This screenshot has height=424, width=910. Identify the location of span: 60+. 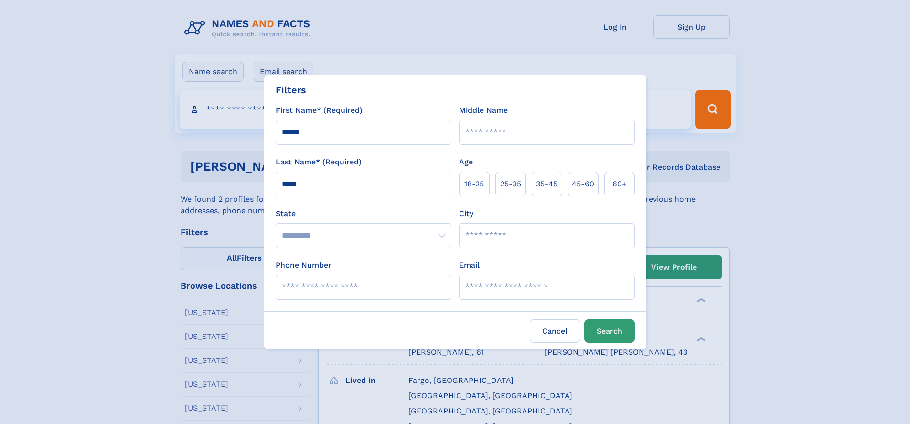
(620, 184).